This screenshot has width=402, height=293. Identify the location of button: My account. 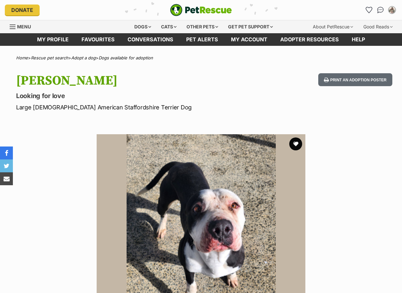
(392, 10).